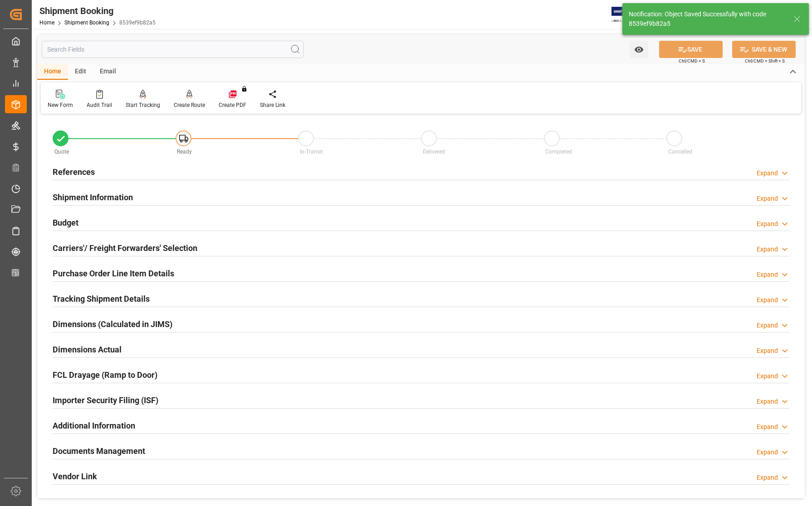 Image resolution: width=812 pixels, height=506 pixels. What do you see at coordinates (65, 222) in the screenshot?
I see `h2: Budget` at bounding box center [65, 222].